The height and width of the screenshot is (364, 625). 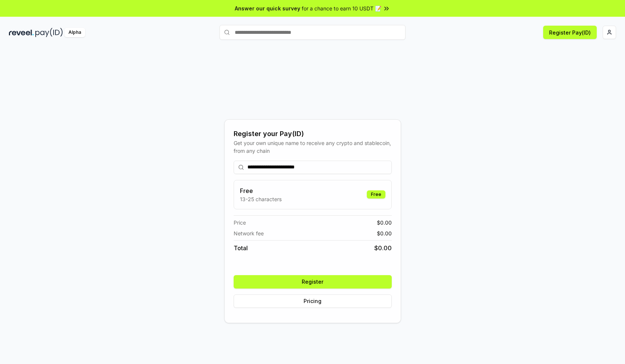 I want to click on img: reveel_dark, so click(x=21, y=32).